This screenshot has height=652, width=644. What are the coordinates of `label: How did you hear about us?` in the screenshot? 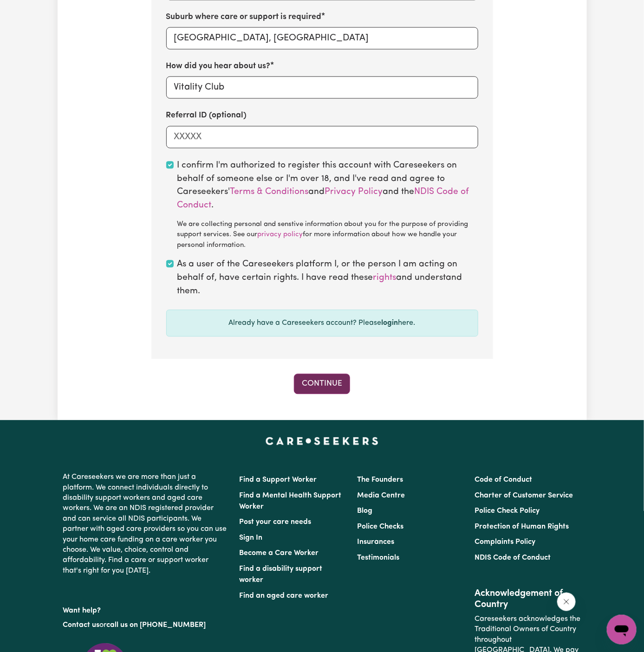 It's located at (218, 66).